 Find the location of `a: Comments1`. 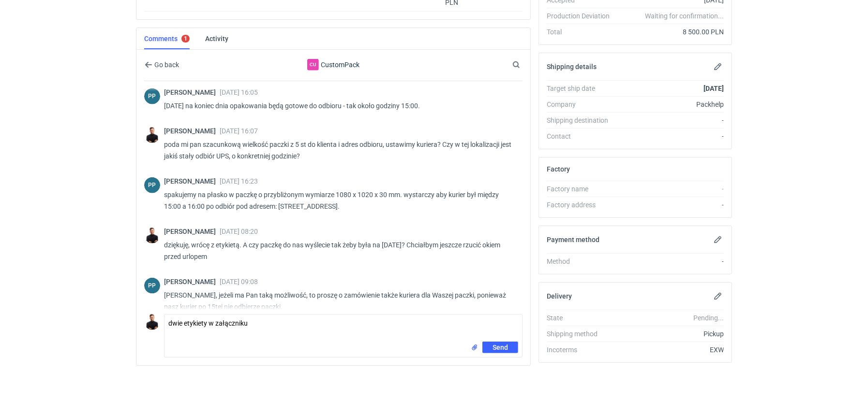

a: Comments1 is located at coordinates (167, 39).